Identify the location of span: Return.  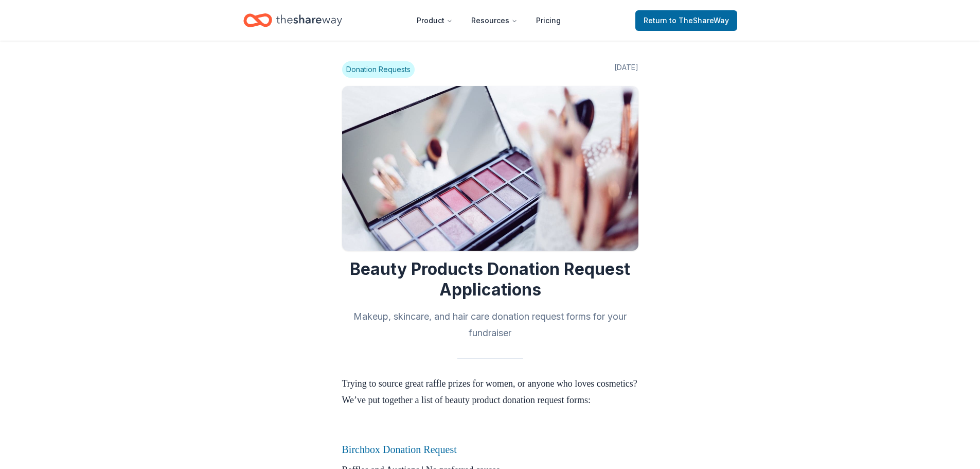
(686, 21).